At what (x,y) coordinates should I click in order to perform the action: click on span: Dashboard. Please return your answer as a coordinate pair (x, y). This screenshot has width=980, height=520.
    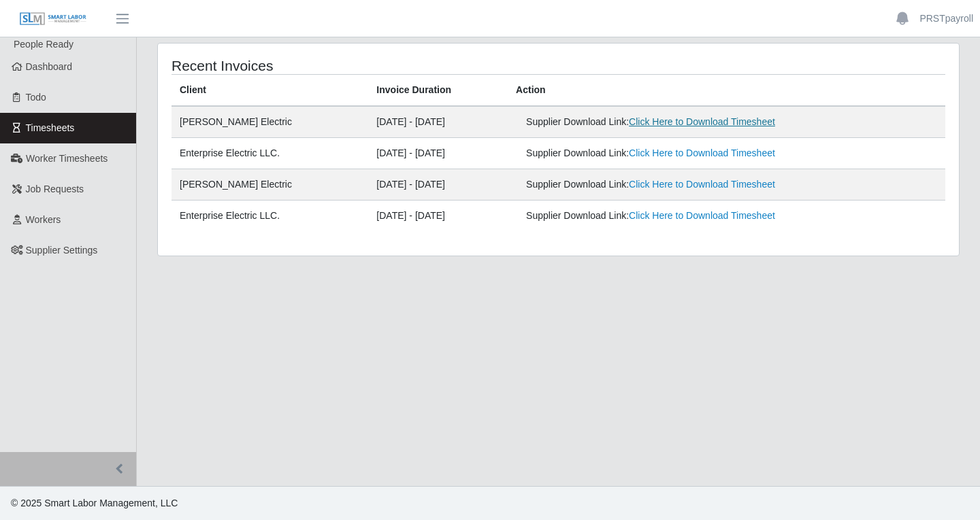
    Looking at the image, I should click on (49, 67).